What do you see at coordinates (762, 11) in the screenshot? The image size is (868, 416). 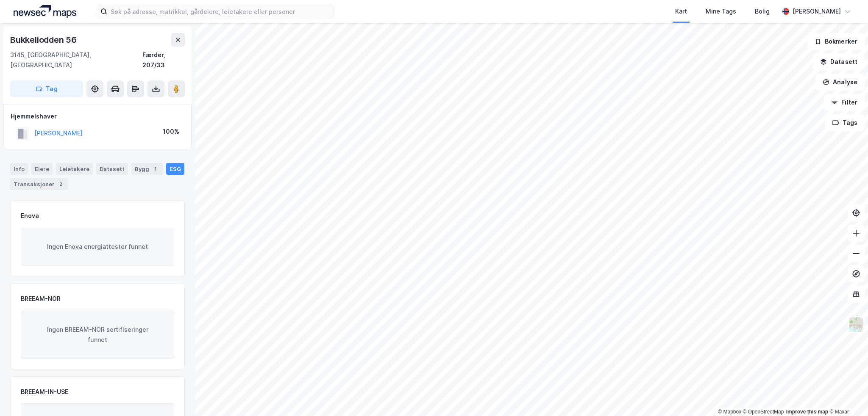 I see `div: Bolig` at bounding box center [762, 11].